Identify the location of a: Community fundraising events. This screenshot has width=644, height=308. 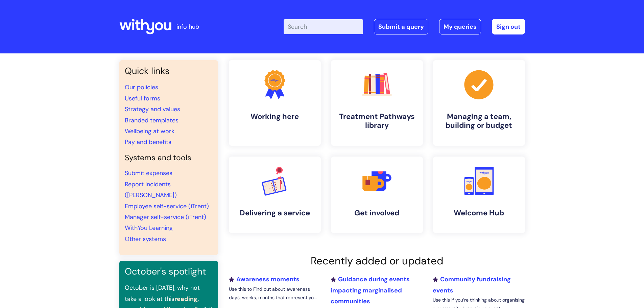
(471, 285).